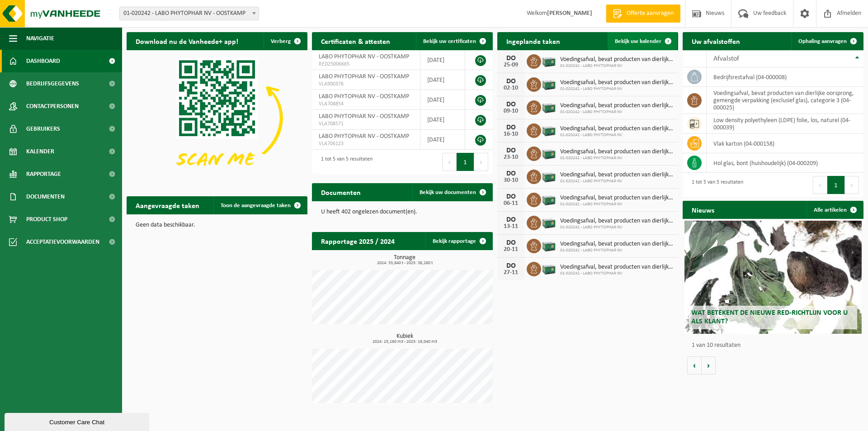  What do you see at coordinates (785, 124) in the screenshot?
I see `td: low density polyethyleen (LDPE) folie, los, naturel (04-000039)` at bounding box center [785, 124].